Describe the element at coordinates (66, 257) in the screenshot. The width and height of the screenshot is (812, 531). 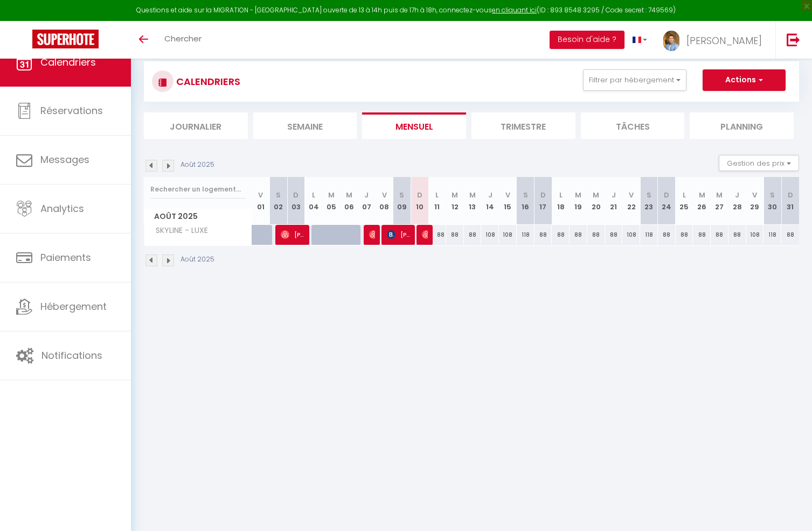
I see `span: Paiements` at that location.